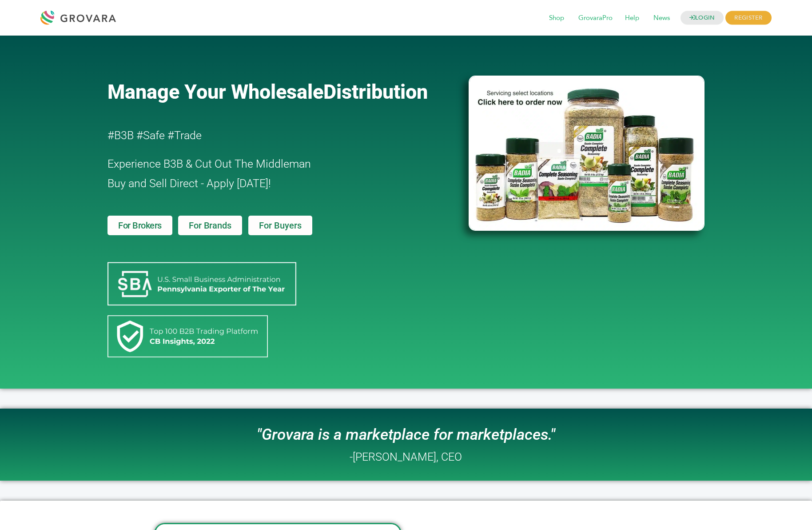 The height and width of the screenshot is (530, 812). I want to click on span: For Buyers, so click(281, 225).